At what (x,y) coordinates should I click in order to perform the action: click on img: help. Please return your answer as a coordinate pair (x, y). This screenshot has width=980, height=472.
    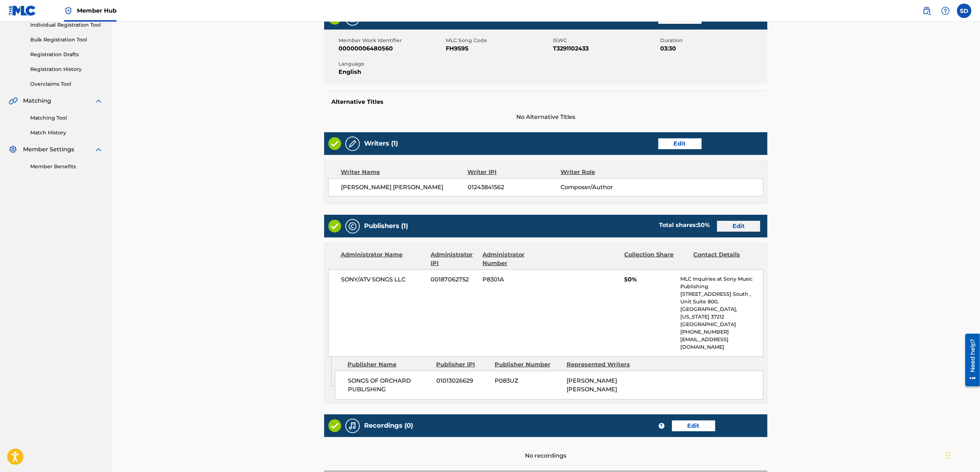
    Looking at the image, I should click on (946, 11).